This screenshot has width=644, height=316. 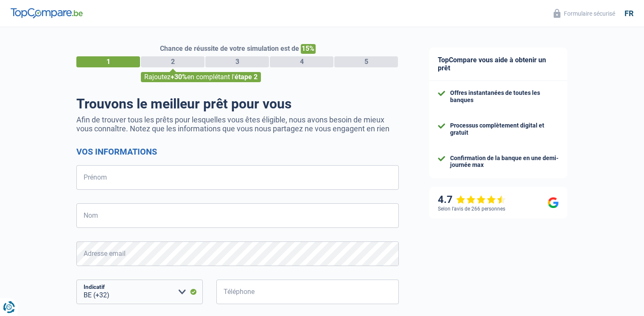 I want to click on span: +30%, so click(x=178, y=76).